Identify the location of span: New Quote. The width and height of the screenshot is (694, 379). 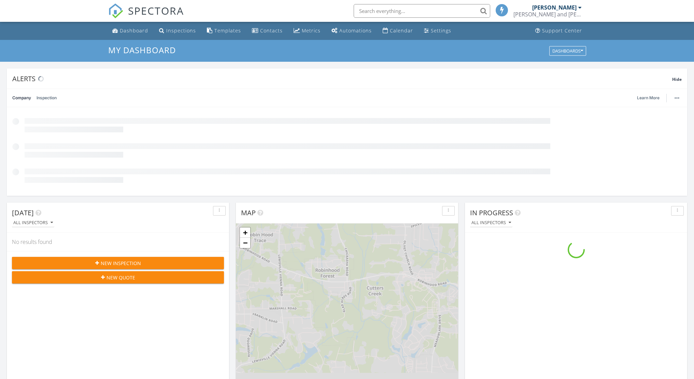
(121, 277).